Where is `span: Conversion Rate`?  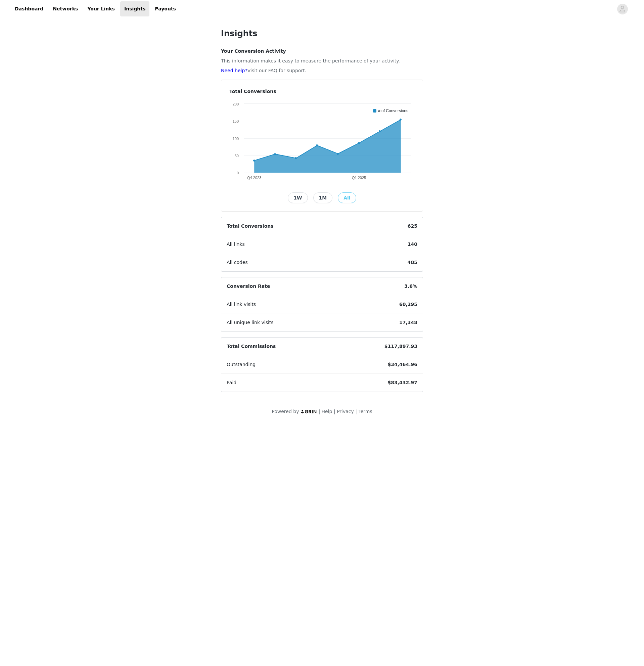 span: Conversion Rate is located at coordinates (248, 286).